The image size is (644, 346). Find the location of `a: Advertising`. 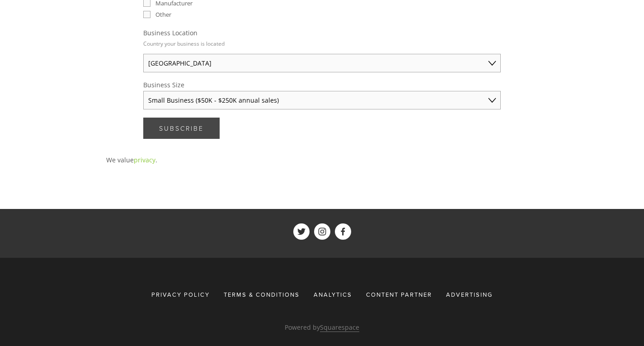

a: Advertising is located at coordinates (467, 295).